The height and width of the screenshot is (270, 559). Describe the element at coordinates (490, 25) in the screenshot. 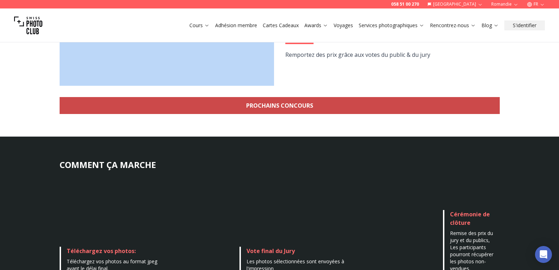

I see `a: Blog` at that location.